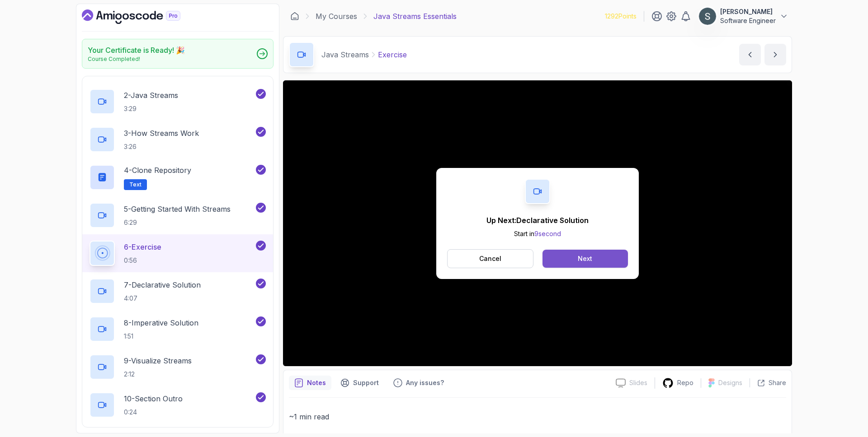 The height and width of the screenshot is (437, 868). I want to click on button: Share, so click(767, 383).